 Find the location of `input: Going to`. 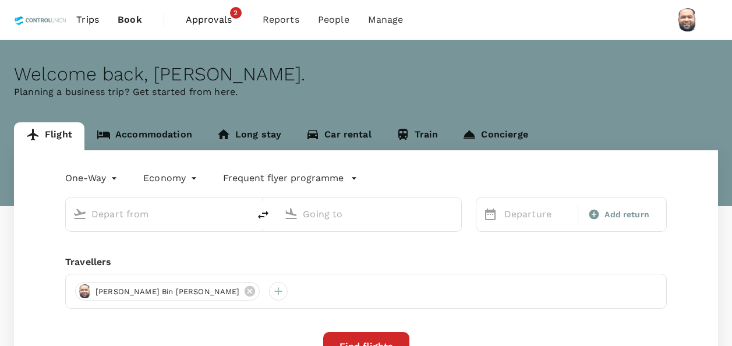

input: Going to is located at coordinates (369, 214).